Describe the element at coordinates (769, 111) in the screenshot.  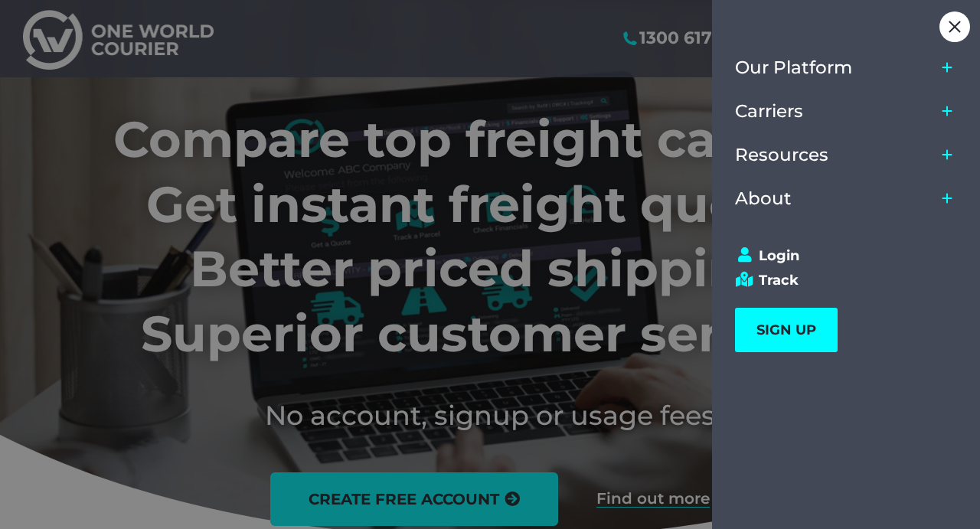
I see `span: Carriers` at that location.